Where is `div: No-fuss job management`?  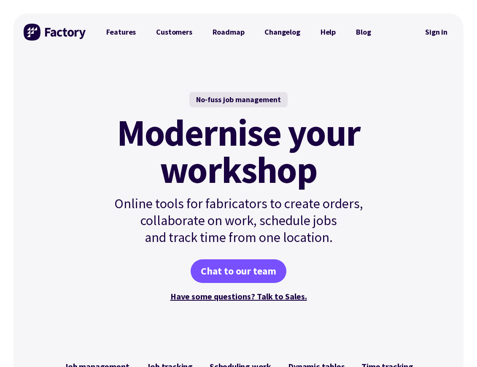
div: No-fuss job management is located at coordinates (238, 100).